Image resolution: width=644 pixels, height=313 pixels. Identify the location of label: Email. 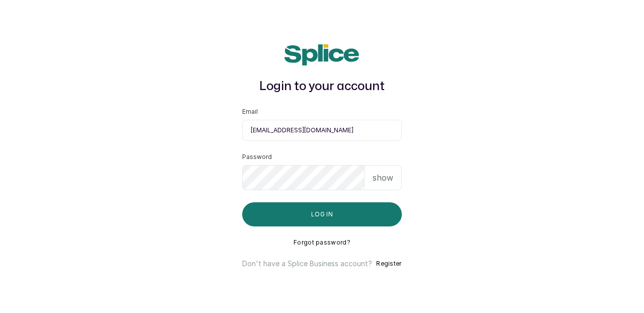
(250, 111).